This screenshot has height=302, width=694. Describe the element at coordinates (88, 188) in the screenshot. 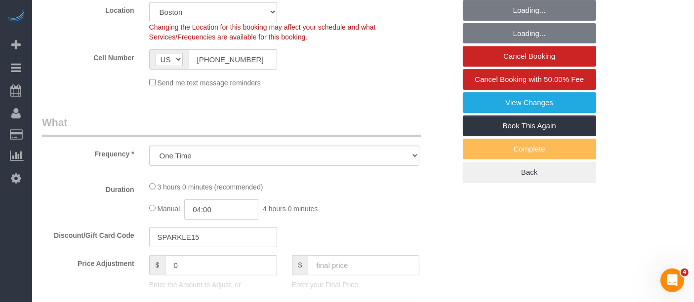

I see `label: Duration` at that location.